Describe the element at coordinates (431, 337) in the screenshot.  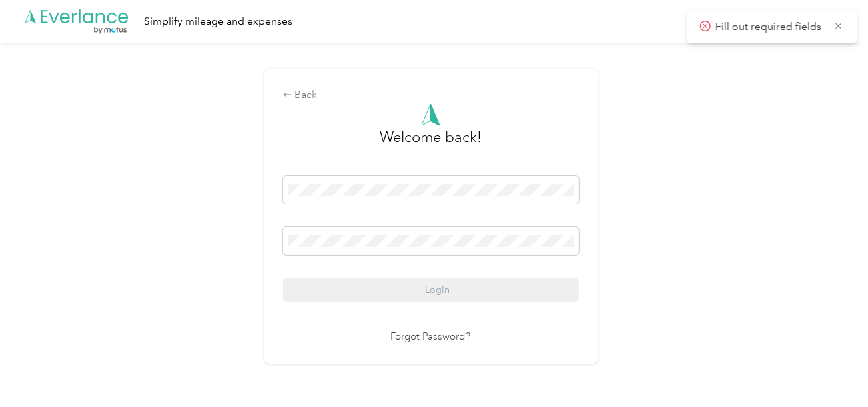
I see `a: Forgot Password?` at that location.